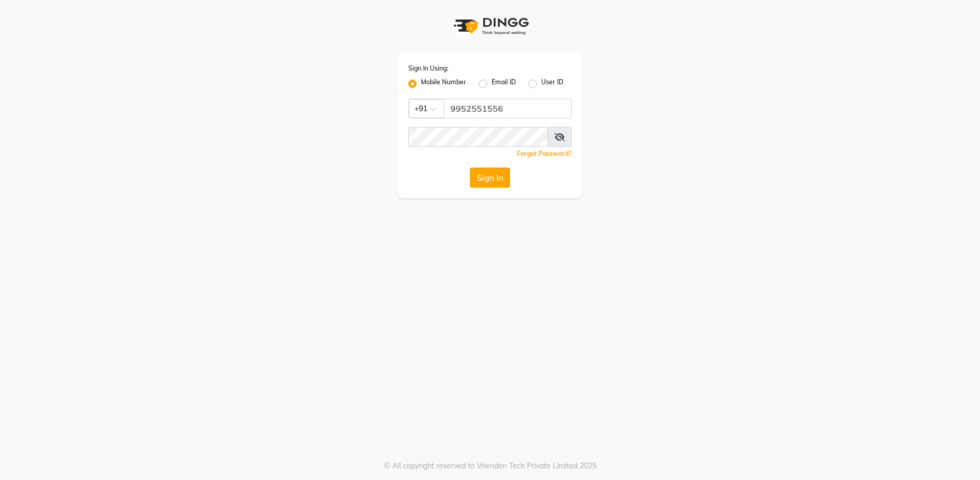  I want to click on label: Sign In Using:, so click(428, 69).